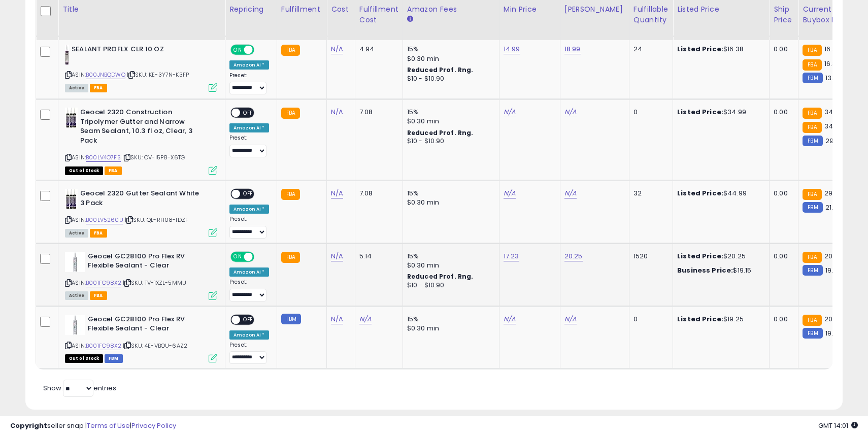 The width and height of the screenshot is (868, 436). Describe the element at coordinates (828, 14) in the screenshot. I see `div: Current Buybox Price` at that location.